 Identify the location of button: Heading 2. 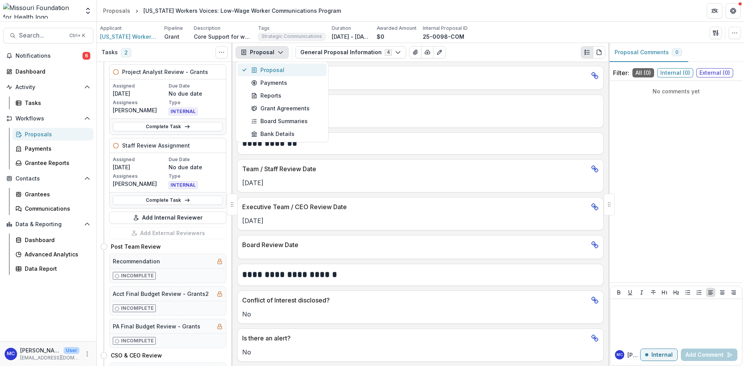
(677, 293).